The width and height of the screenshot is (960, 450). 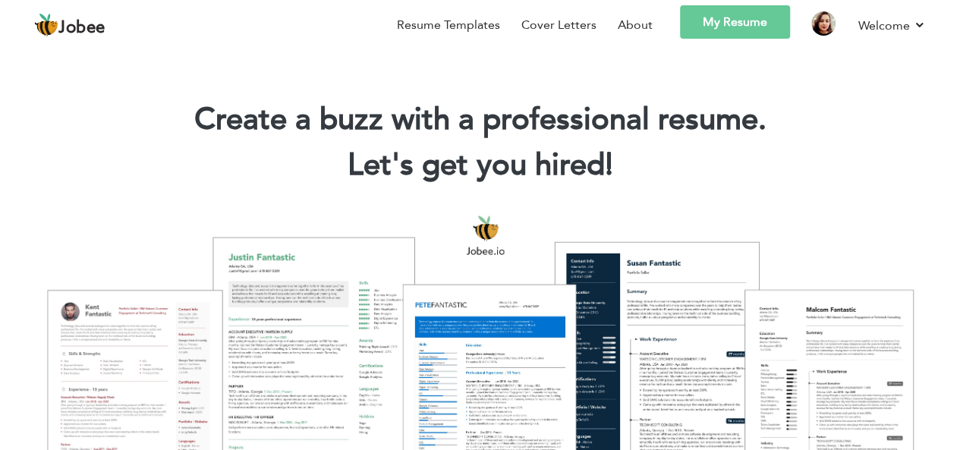 What do you see at coordinates (46, 25) in the screenshot?
I see `img: jobee.io` at bounding box center [46, 25].